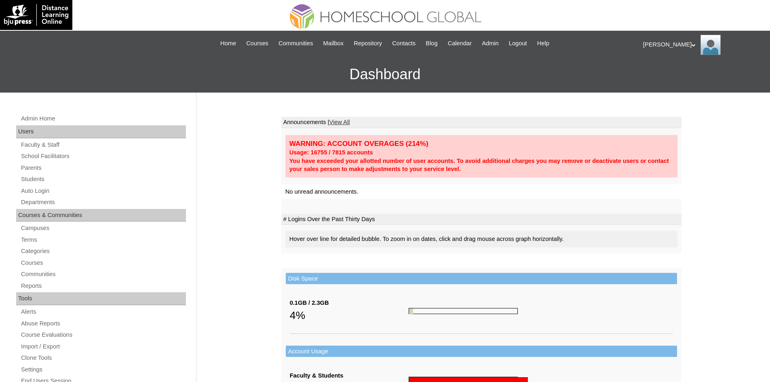 Image resolution: width=770 pixels, height=382 pixels. I want to click on a: Clone Tools, so click(103, 358).